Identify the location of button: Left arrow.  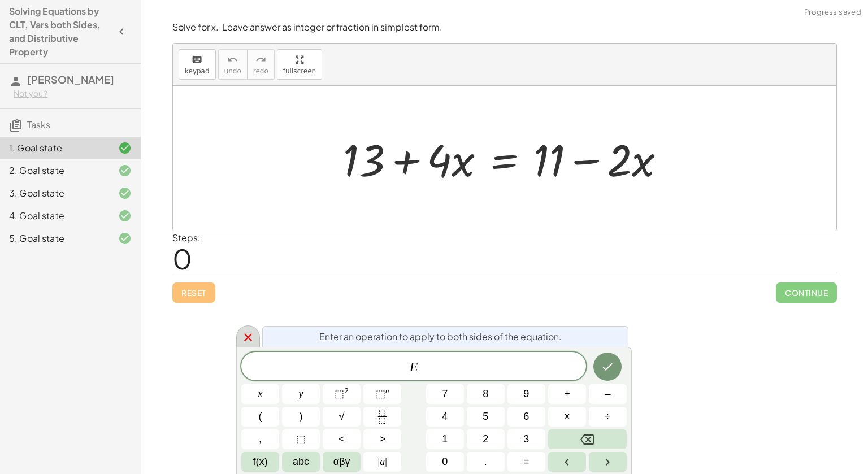
(567, 462).